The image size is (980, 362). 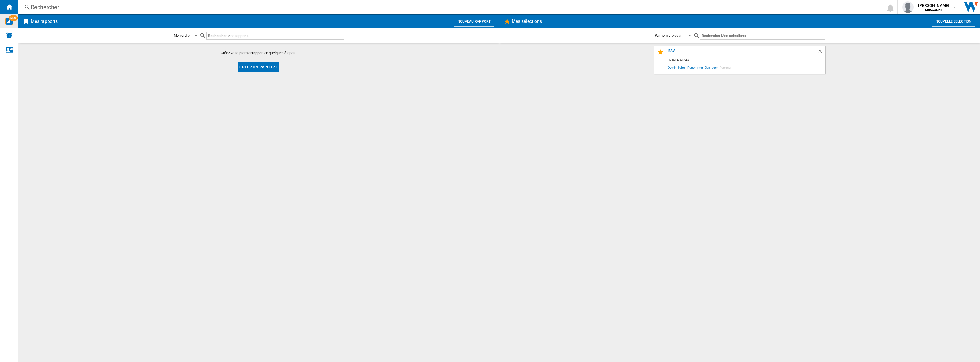 I want to click on div: Mon ordre, so click(x=182, y=35).